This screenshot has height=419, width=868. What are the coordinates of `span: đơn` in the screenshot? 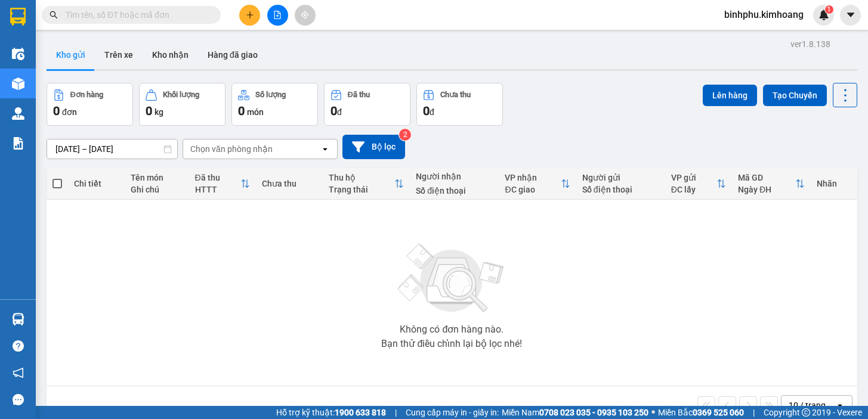 It's located at (69, 112).